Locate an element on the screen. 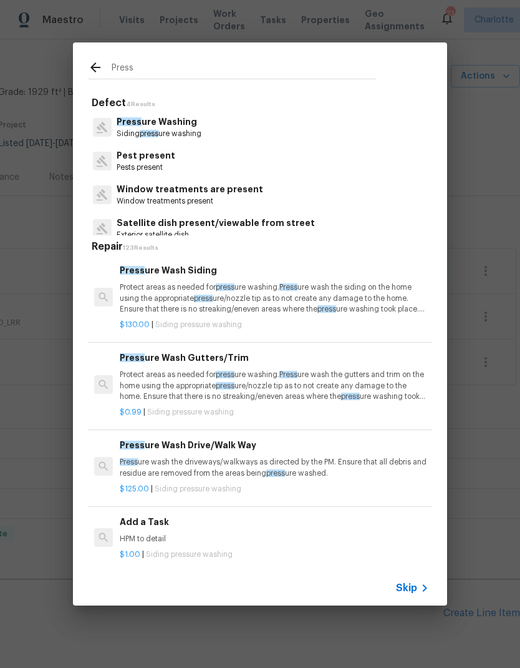  input: Search issues or repairs is located at coordinates (244, 69).